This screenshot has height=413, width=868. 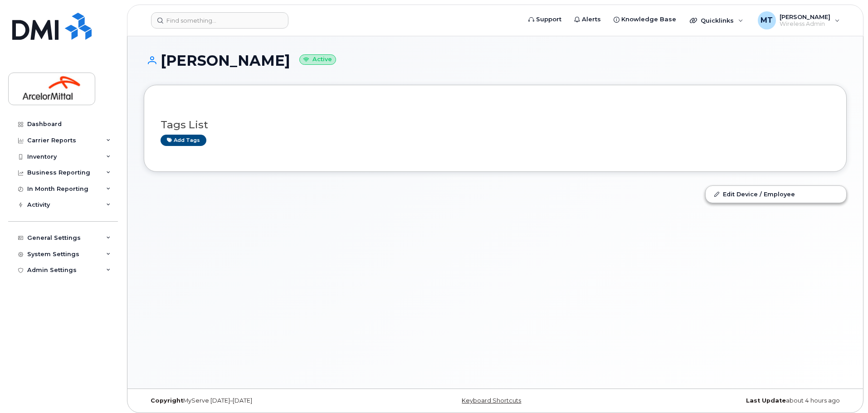 I want to click on strong: Copyright, so click(x=167, y=400).